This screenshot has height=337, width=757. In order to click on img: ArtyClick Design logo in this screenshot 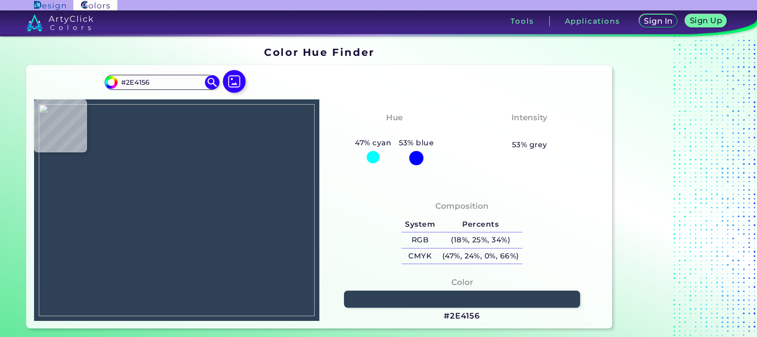, I will do `click(50, 5)`.